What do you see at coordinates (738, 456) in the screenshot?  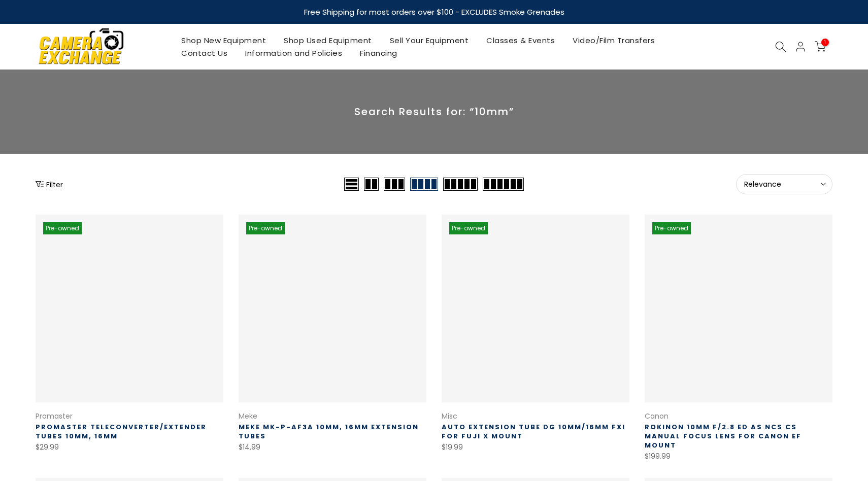 I see `div: $199.99` at bounding box center [738, 456].